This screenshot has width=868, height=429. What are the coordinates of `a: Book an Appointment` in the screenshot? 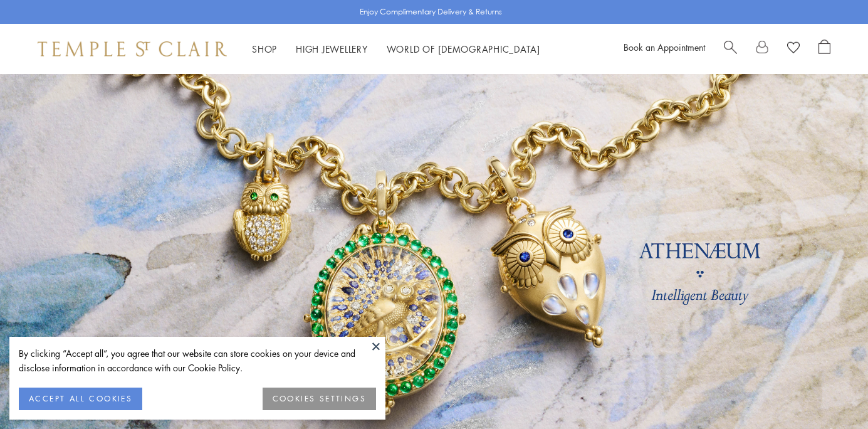 It's located at (664, 47).